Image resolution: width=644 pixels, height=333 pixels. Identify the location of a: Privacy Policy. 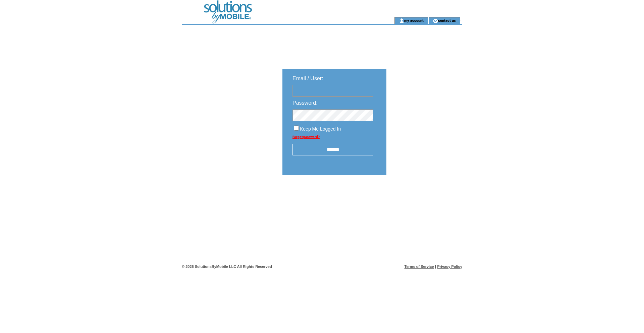
(449, 267).